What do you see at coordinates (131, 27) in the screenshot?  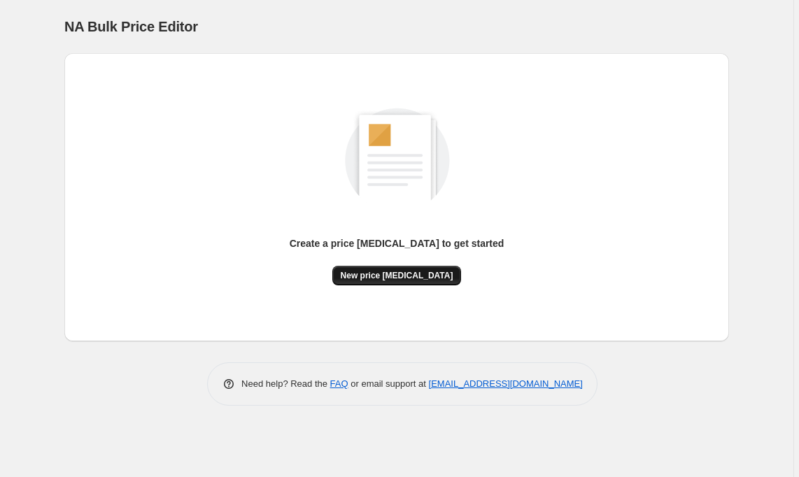 I see `span: NA Bulk Price Editor` at bounding box center [131, 27].